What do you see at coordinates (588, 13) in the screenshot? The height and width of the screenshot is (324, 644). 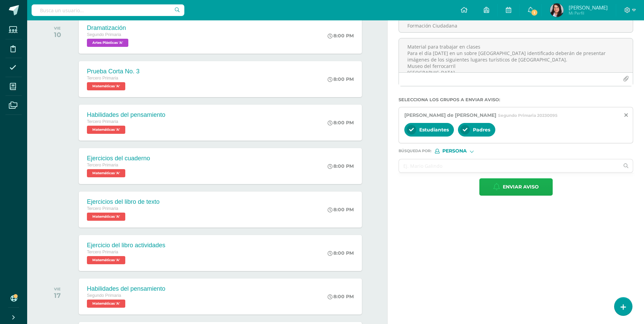 I see `span: Mi Perfil` at bounding box center [588, 13].